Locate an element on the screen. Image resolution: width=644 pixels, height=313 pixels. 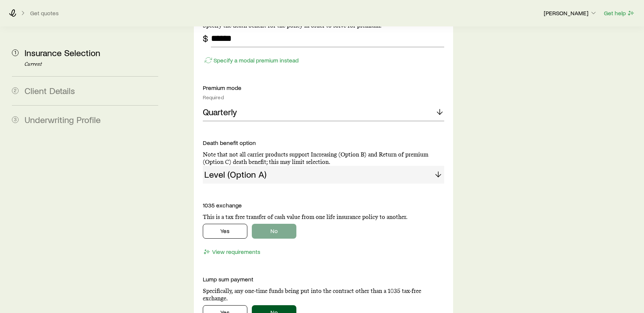
button: Get quotes is located at coordinates (44, 13).